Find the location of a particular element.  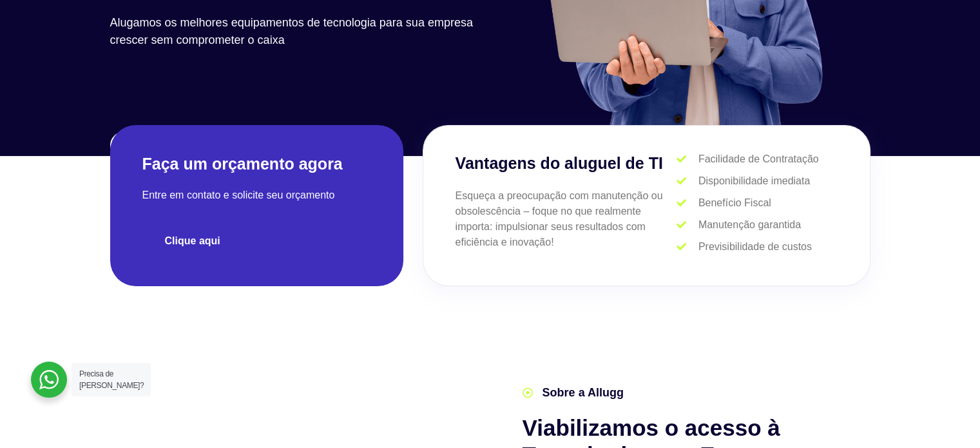

span: Manutenção garantida is located at coordinates (748, 225).